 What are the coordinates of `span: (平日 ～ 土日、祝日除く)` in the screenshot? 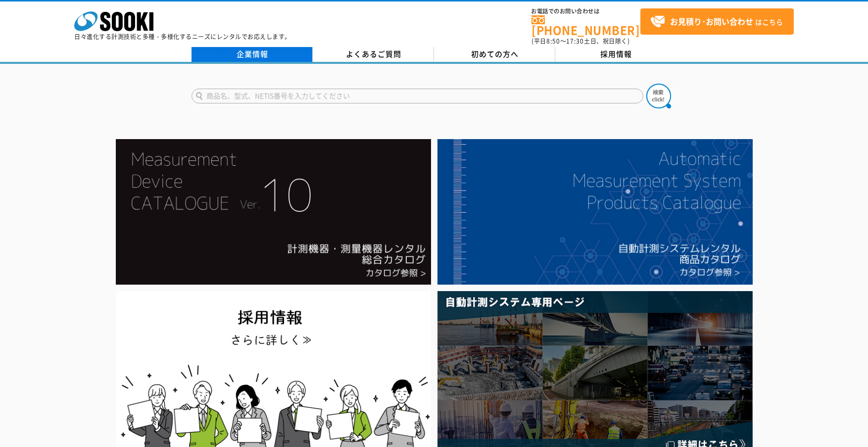 It's located at (581, 41).